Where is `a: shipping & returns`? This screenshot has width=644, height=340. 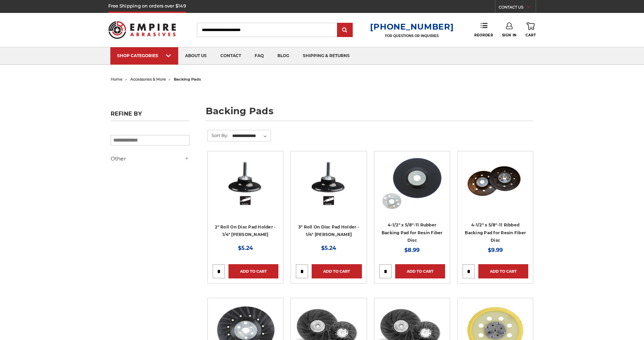
a: shipping & returns is located at coordinates (326, 56).